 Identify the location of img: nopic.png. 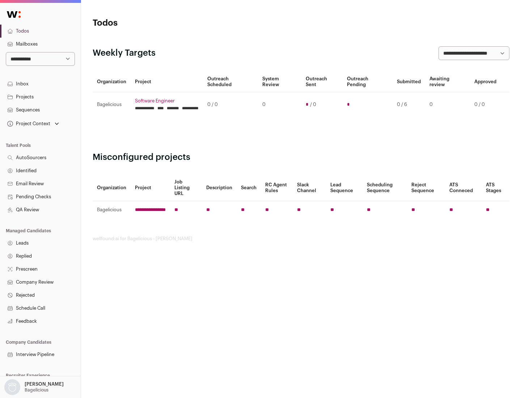
(12, 387).